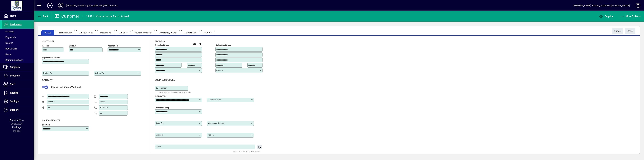  What do you see at coordinates (190, 33) in the screenshot?
I see `span: Custom Fields` at bounding box center [190, 33].